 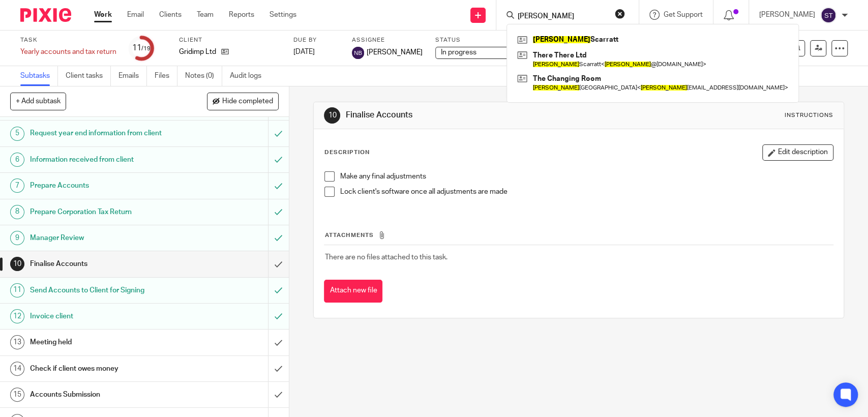 What do you see at coordinates (133, 75) in the screenshot?
I see `a: Emails` at bounding box center [133, 75].